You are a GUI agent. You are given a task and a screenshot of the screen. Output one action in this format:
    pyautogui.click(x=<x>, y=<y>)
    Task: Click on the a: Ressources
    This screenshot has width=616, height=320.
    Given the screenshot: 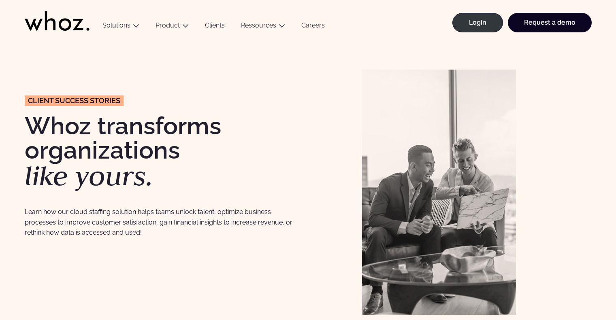 What is the action you would take?
    pyautogui.click(x=258, y=25)
    